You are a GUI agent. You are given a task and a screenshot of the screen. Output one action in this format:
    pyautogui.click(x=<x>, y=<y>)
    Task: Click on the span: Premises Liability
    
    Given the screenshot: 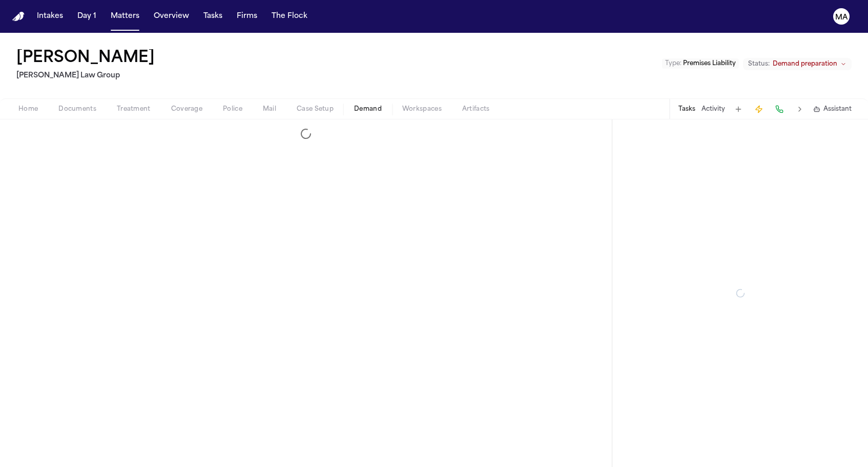 What is the action you would take?
    pyautogui.click(x=709, y=64)
    